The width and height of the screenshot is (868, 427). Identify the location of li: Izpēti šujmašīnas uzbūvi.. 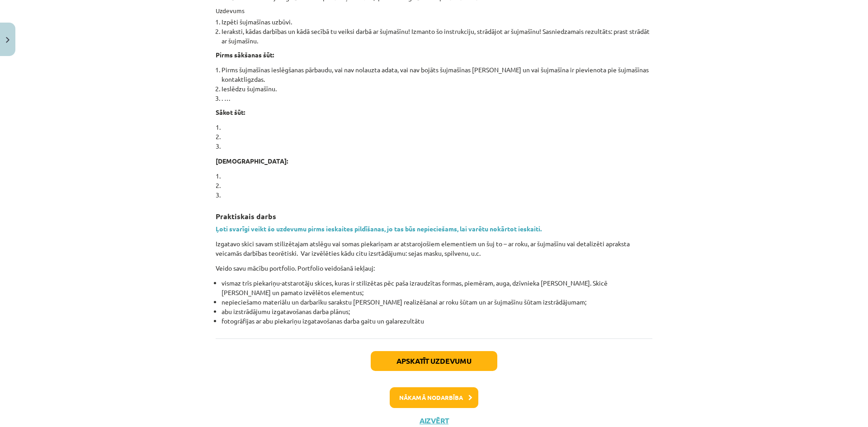
(436, 21).